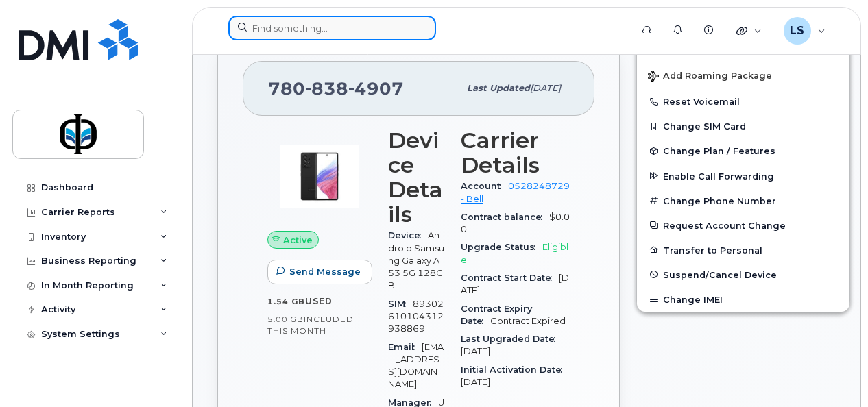  Describe the element at coordinates (498, 88) in the screenshot. I see `span: Last updated` at that location.